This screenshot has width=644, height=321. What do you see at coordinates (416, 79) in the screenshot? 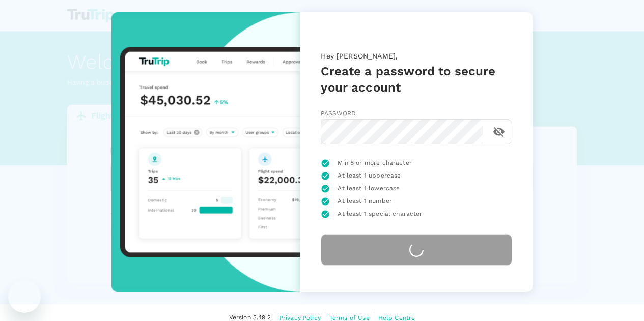
I see `h5: Create a password to secure your account` at bounding box center [416, 79].